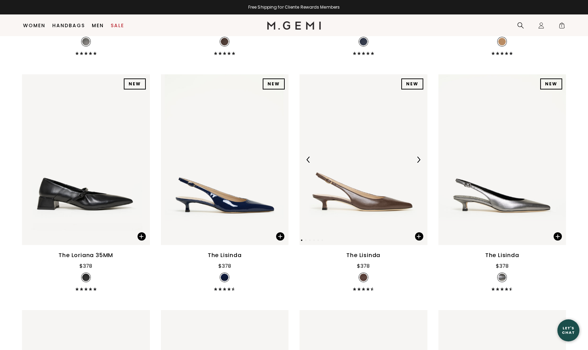 This screenshot has width=588, height=350. I want to click on div: Let's Chat, so click(568, 330).